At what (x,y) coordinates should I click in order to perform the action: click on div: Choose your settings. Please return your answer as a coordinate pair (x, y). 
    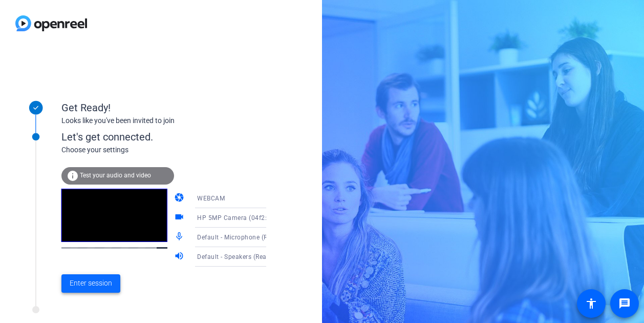
    Looking at the image, I should click on (174, 150).